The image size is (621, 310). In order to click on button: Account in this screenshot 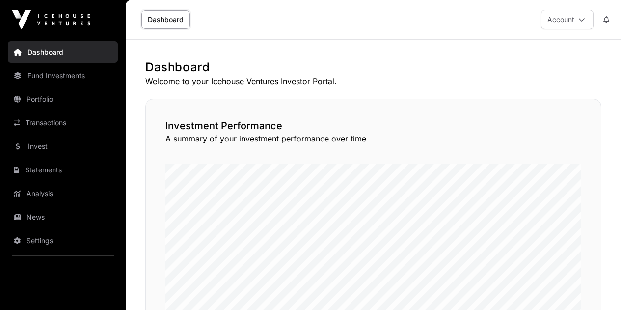, I will do `click(567, 20)`.